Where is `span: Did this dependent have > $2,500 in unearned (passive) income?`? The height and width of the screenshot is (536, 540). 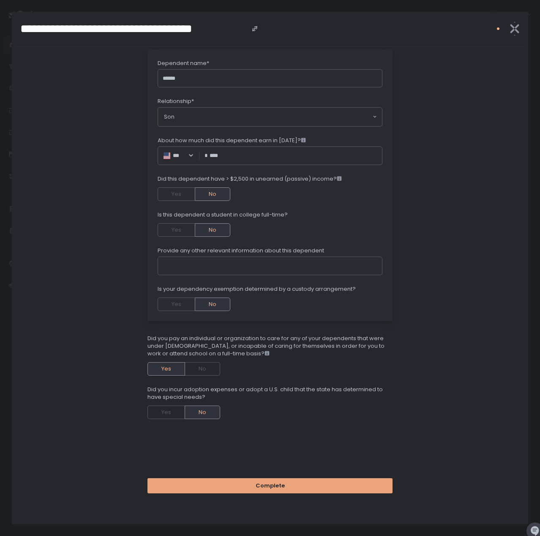 span: Did this dependent have > $2,500 in unearned (passive) income? is located at coordinates (250, 179).